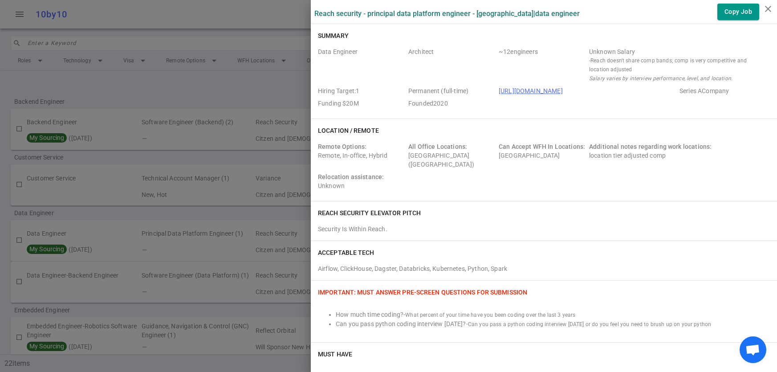 The height and width of the screenshot is (372, 777). Describe the element at coordinates (677, 155) in the screenshot. I see `div: location tier adjusted comp` at that location.